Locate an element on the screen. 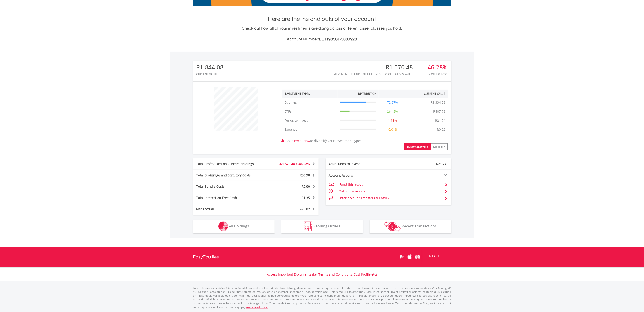 The image size is (644, 312). div: -R1 570.48 is located at coordinates (402, 67).